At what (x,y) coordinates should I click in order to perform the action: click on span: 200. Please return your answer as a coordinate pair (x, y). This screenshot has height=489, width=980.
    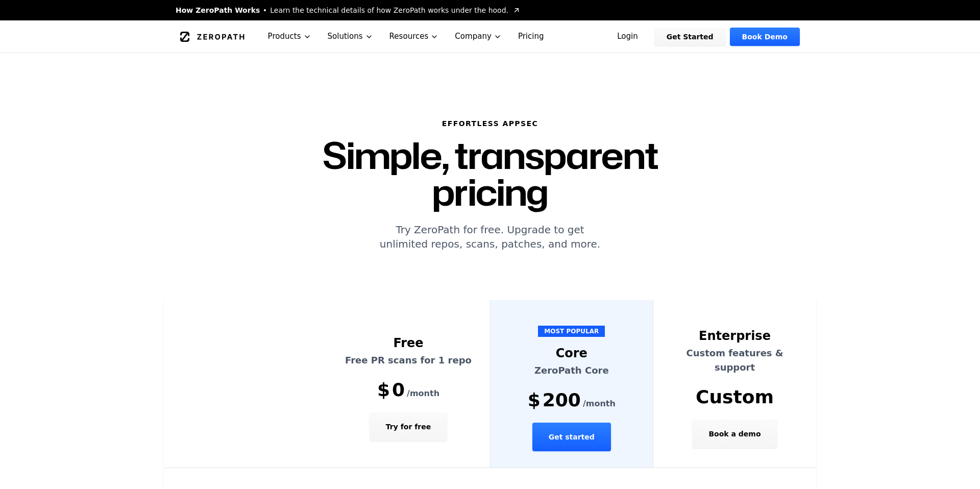
    Looking at the image, I should click on (561, 400).